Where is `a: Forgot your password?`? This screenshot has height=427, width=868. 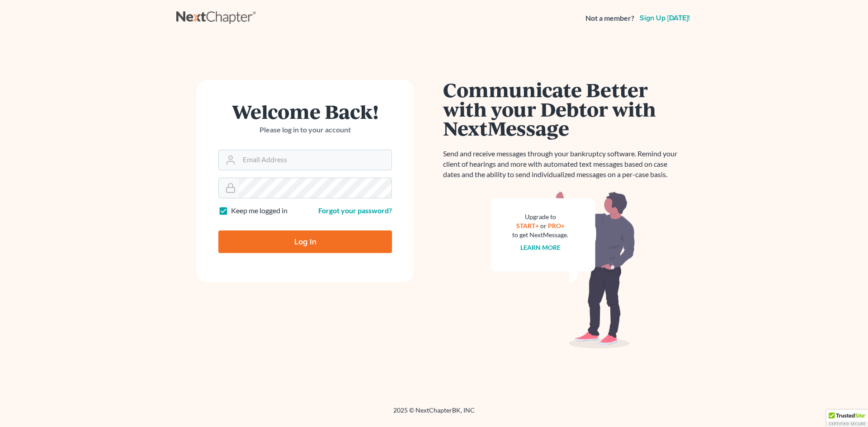 a: Forgot your password? is located at coordinates (355, 210).